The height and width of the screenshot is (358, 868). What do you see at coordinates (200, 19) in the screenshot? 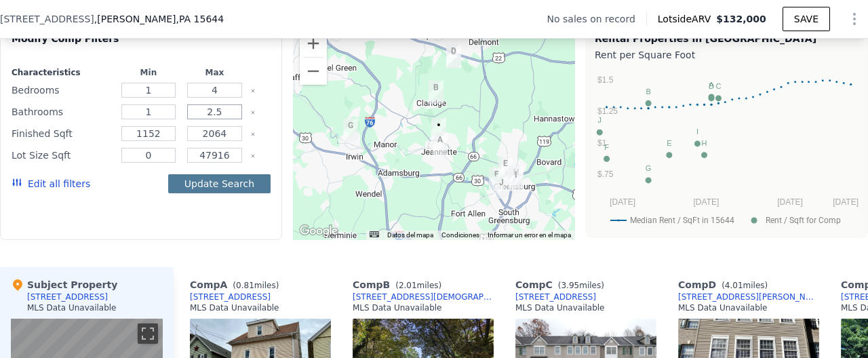
I see `span: , PA 15644` at bounding box center [200, 19].